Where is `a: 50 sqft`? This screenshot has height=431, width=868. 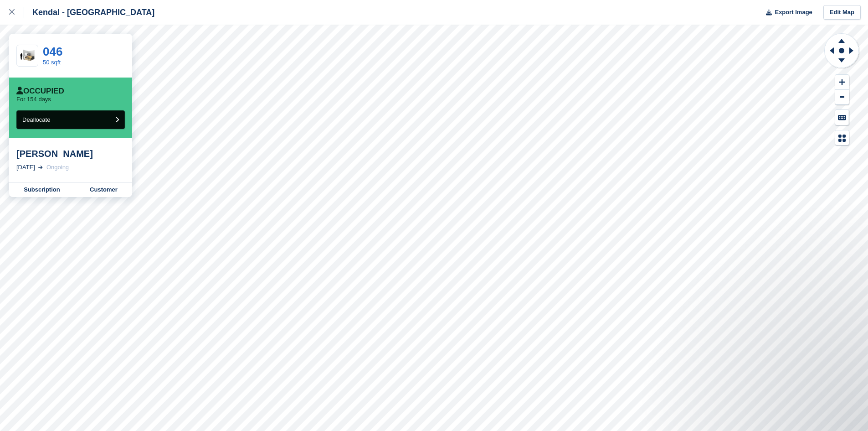
a: 50 sqft is located at coordinates (52, 62).